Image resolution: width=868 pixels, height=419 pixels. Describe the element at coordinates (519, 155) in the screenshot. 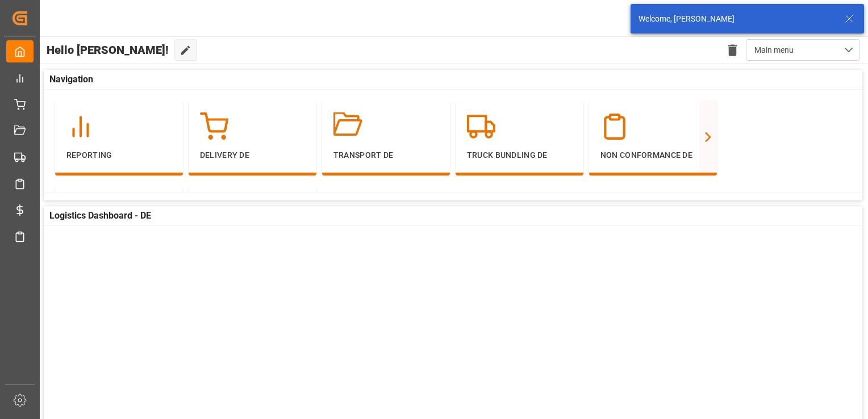

I see `p: Truck Bundling DE` at that location.